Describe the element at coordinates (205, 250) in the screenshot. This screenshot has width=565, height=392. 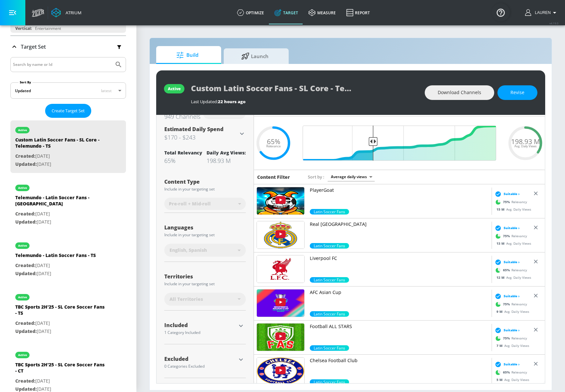
I see `div: English, Spanish` at that location.